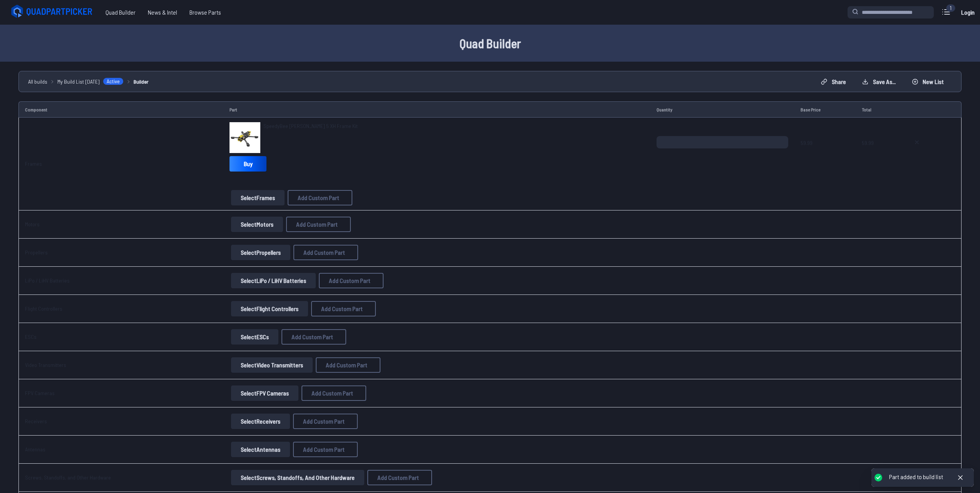 The height and width of the screenshot is (493, 980). What do you see at coordinates (951, 8) in the screenshot?
I see `div: 1` at bounding box center [951, 8].